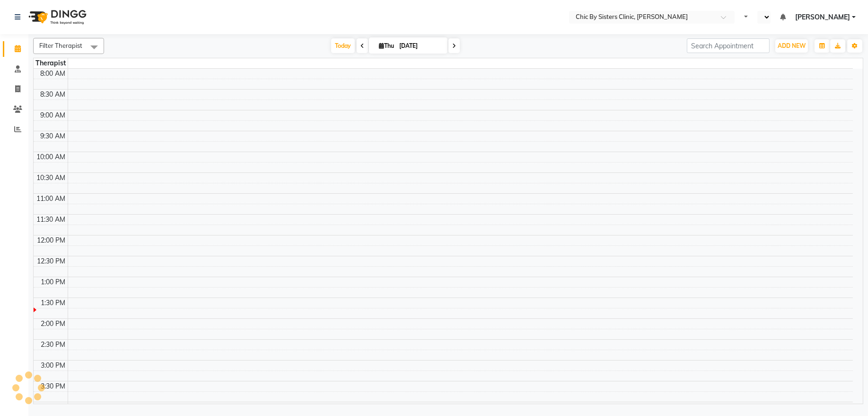 This screenshot has height=416, width=868. What do you see at coordinates (53, 94) in the screenshot?
I see `div: 8:30 AM` at bounding box center [53, 94].